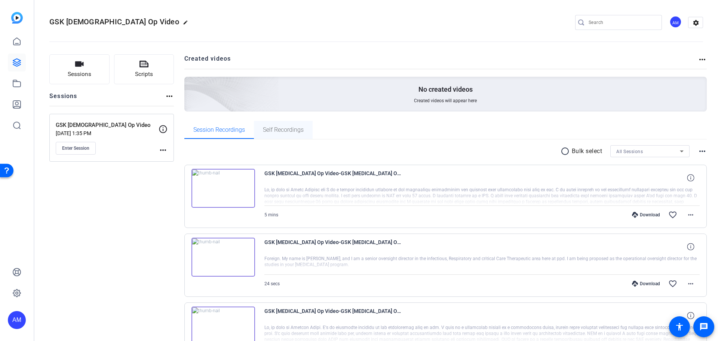  What do you see at coordinates (622, 22) in the screenshot?
I see `input: Search` at bounding box center [622, 22].